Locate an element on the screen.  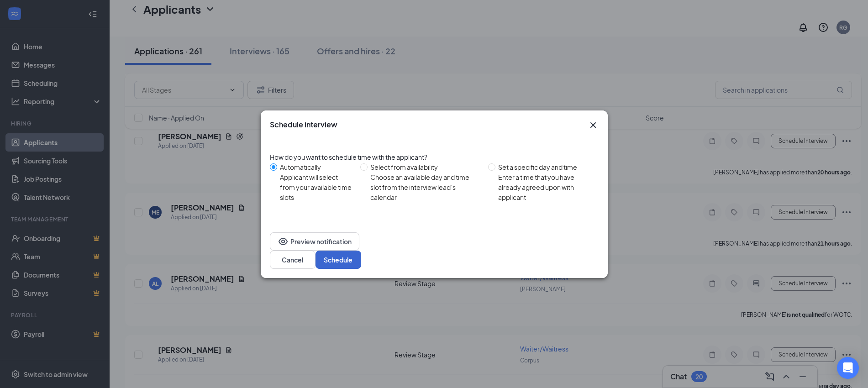
svg: Cross is located at coordinates (593, 125).